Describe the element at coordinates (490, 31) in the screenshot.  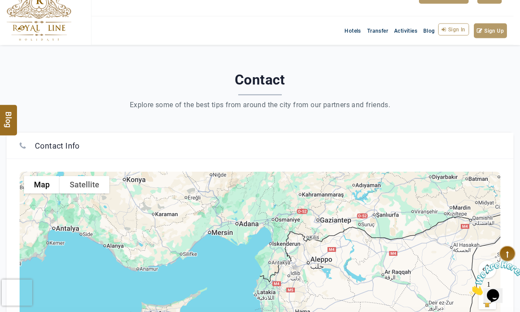
I see `a: Sign Up` at that location.